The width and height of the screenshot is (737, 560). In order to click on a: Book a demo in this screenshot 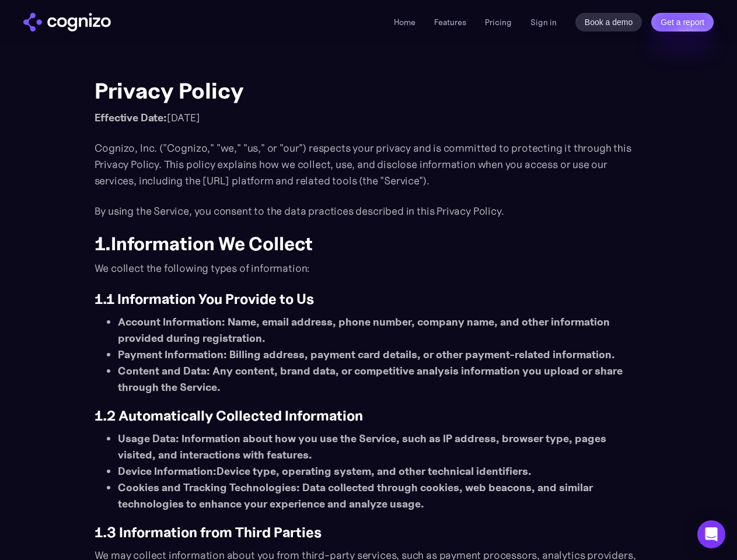, I will do `click(609, 22)`.